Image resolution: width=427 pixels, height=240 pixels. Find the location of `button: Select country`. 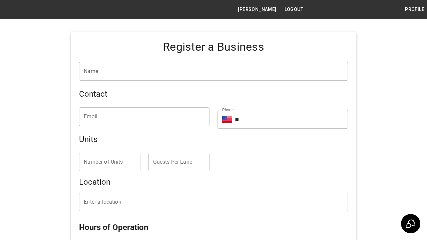

button: Select country is located at coordinates (227, 119).